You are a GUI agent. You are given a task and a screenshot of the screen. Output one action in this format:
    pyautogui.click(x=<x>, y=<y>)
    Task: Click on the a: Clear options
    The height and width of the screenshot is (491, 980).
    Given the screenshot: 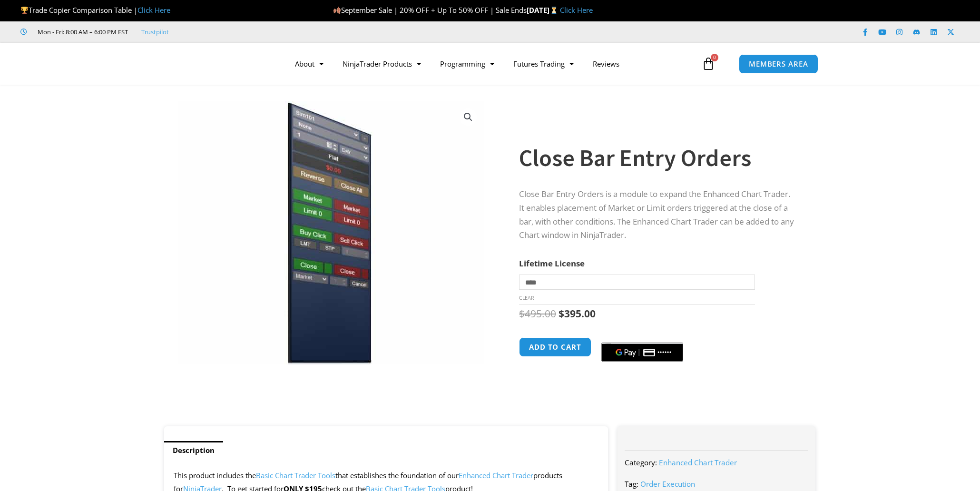 What is the action you would take?
    pyautogui.click(x=526, y=298)
    